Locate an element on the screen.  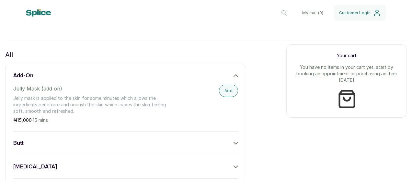
h3: butt is located at coordinates (18, 143).